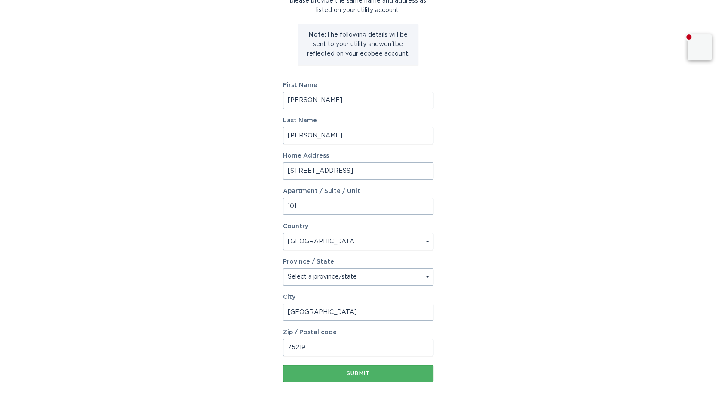 Image resolution: width=716 pixels, height=410 pixels. What do you see at coordinates (358, 297) in the screenshot?
I see `label: City` at bounding box center [358, 297].